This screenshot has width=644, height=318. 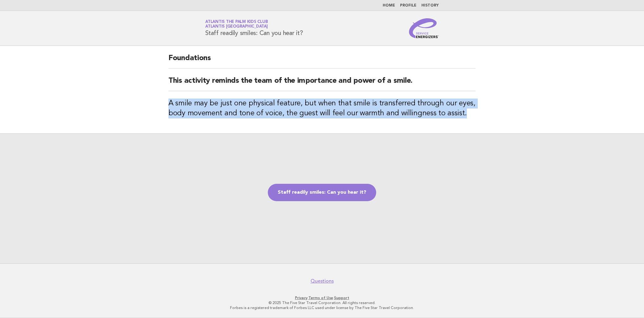 I want to click on a: Questions, so click(x=322, y=281).